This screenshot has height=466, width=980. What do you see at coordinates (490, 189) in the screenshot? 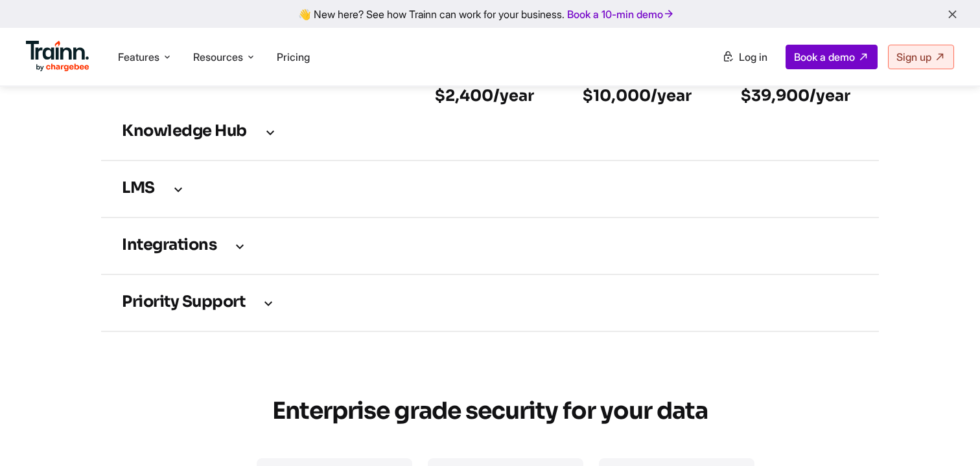
I see `h3: LMS` at bounding box center [490, 189].